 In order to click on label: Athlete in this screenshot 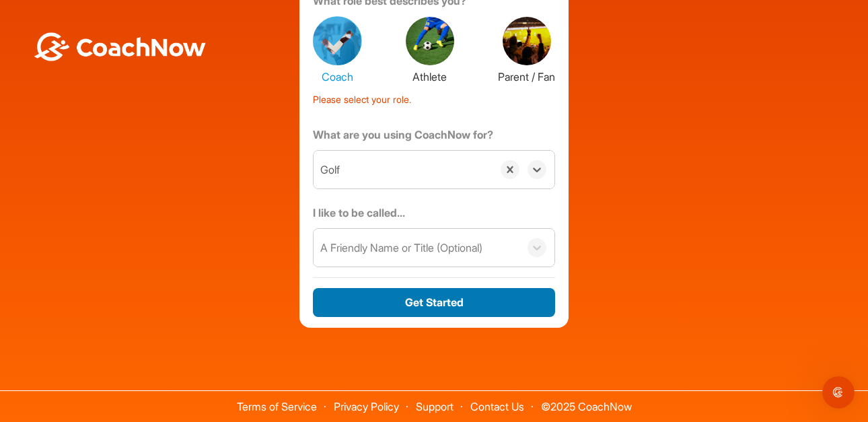, I will do `click(430, 75)`.